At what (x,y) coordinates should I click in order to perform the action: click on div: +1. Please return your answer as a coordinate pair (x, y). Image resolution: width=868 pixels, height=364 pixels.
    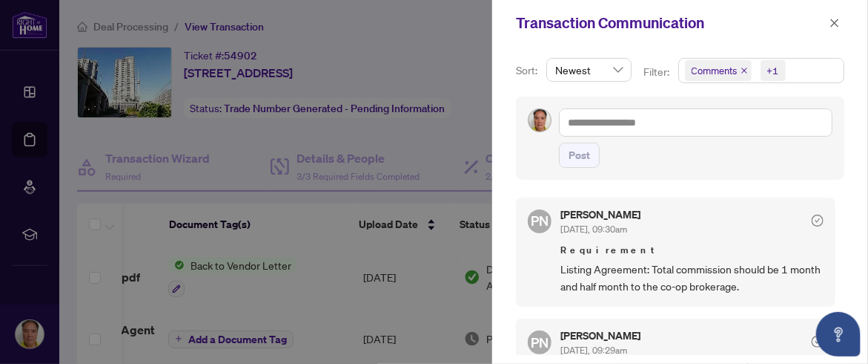
    Looking at the image, I should click on (774, 70).